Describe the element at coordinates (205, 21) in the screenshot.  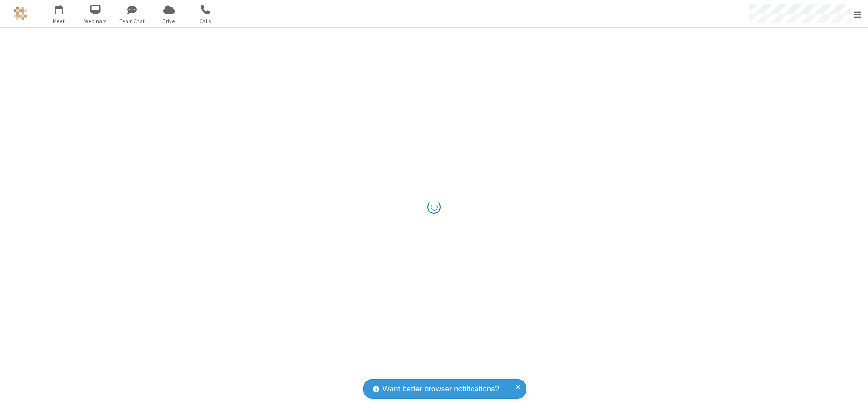
I see `span: Calls` at that location.